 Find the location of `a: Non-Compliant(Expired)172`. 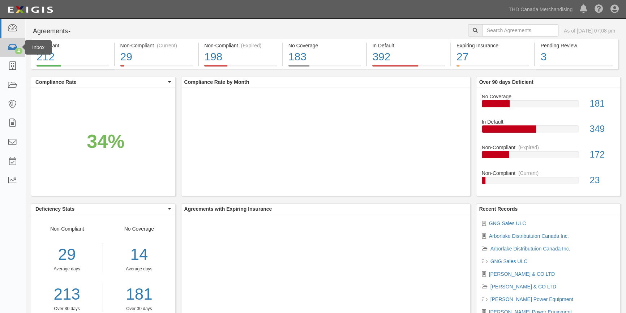

a: Non-Compliant(Expired)172 is located at coordinates (548, 157).